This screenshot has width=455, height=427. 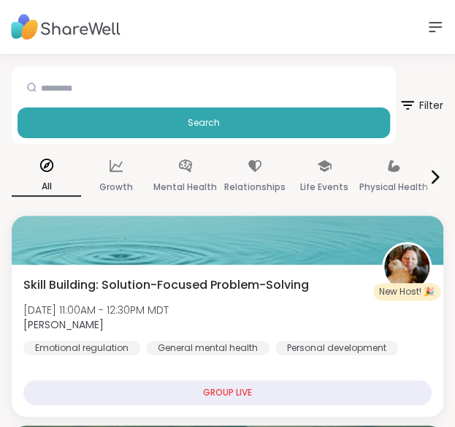 What do you see at coordinates (185, 187) in the screenshot?
I see `p: Mental Health` at bounding box center [185, 187].